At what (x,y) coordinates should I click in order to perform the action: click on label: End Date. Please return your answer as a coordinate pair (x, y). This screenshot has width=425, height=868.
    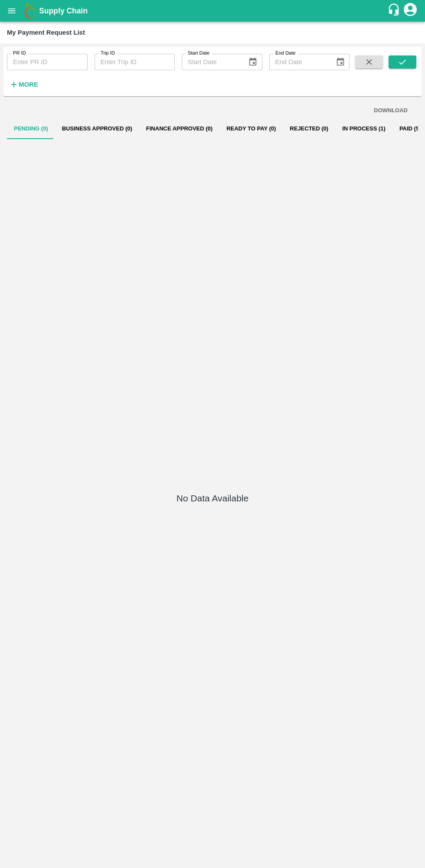
    Looking at the image, I should click on (285, 53).